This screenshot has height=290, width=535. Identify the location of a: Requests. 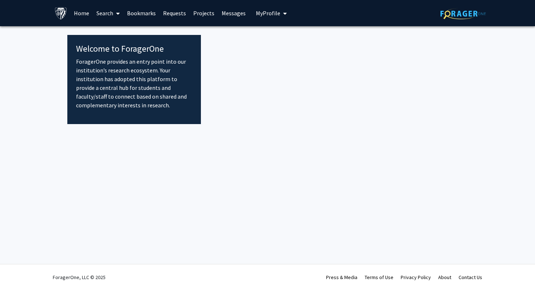
(174, 13).